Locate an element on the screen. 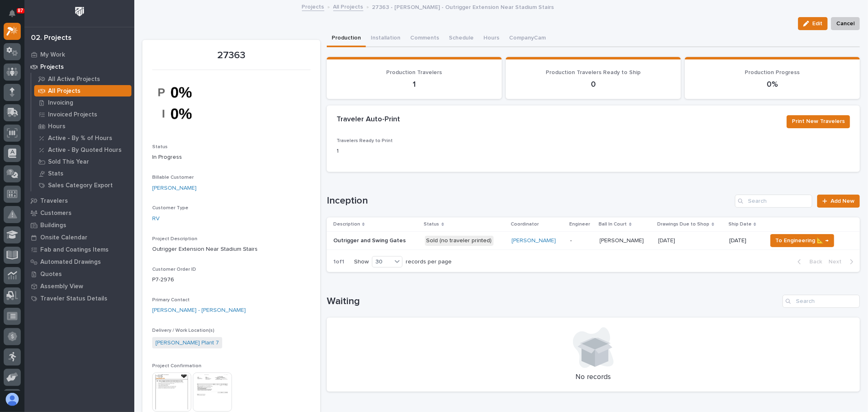 The height and width of the screenshot is (412, 868). p: Travelers is located at coordinates (54, 201).